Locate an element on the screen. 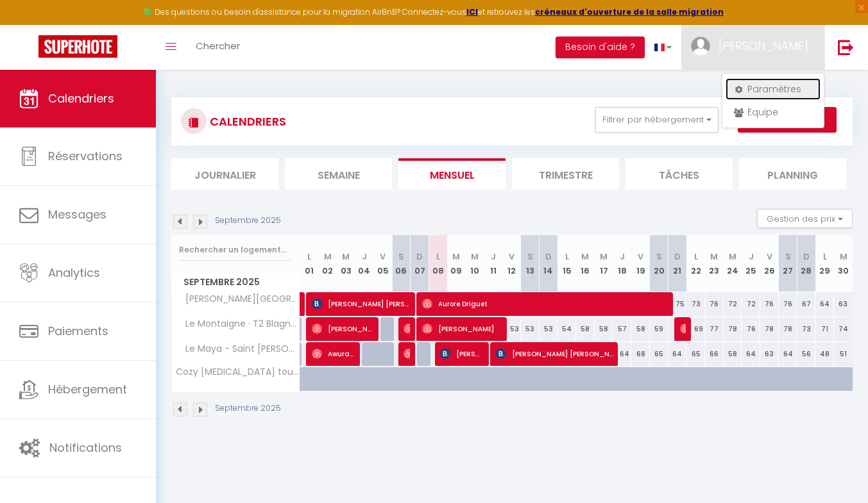 Image resolution: width=868 pixels, height=503 pixels. span: Messages is located at coordinates (77, 214).